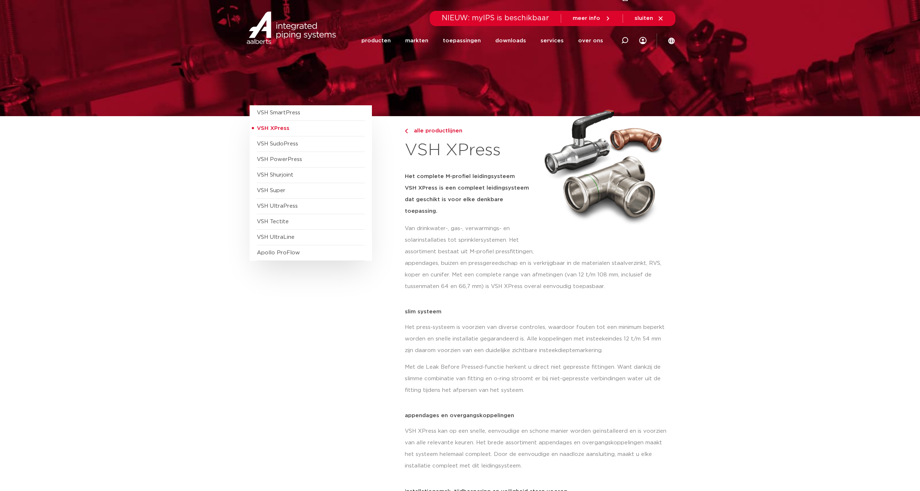 The width and height of the screenshot is (920, 491). What do you see at coordinates (470, 150) in the screenshot?
I see `h1: VSH XPress` at bounding box center [470, 150].